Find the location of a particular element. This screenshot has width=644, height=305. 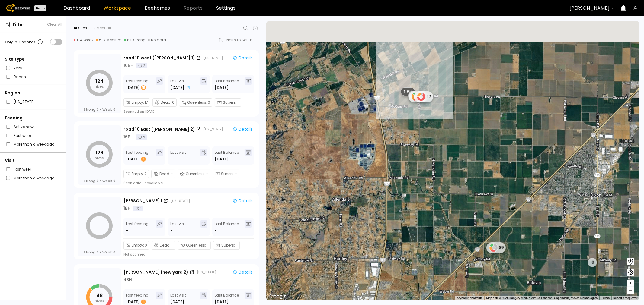

div: 12 is located at coordinates (423, 97).